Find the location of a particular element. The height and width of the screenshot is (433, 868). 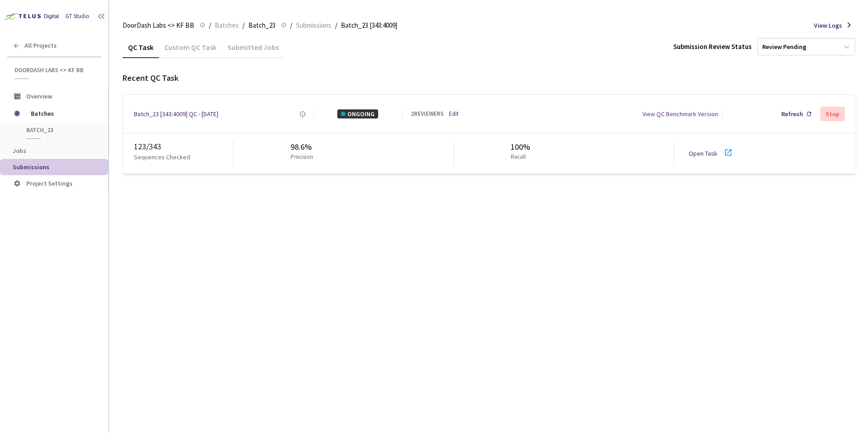

div: Review Pending is located at coordinates (784, 47).